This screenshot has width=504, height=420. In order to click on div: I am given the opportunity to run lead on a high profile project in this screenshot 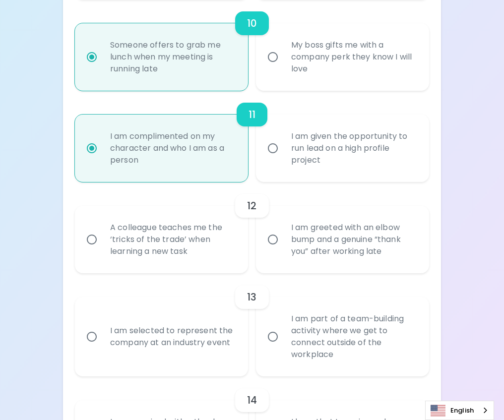, I will do `click(354, 149)`.